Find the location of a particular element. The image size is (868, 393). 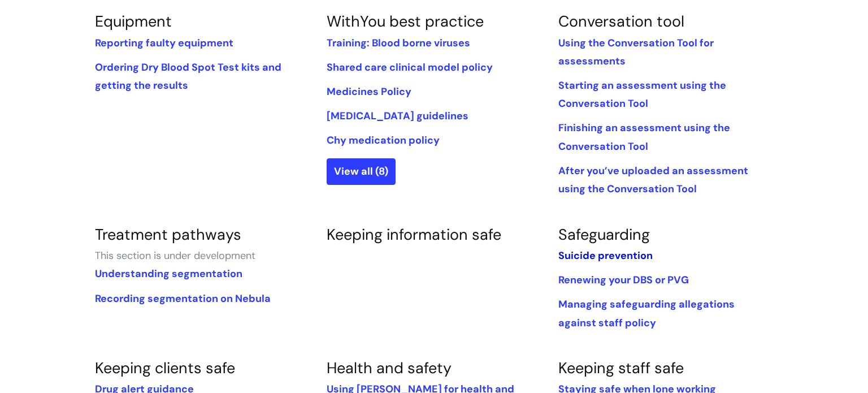

a: Treatment pathways is located at coordinates (168, 234).